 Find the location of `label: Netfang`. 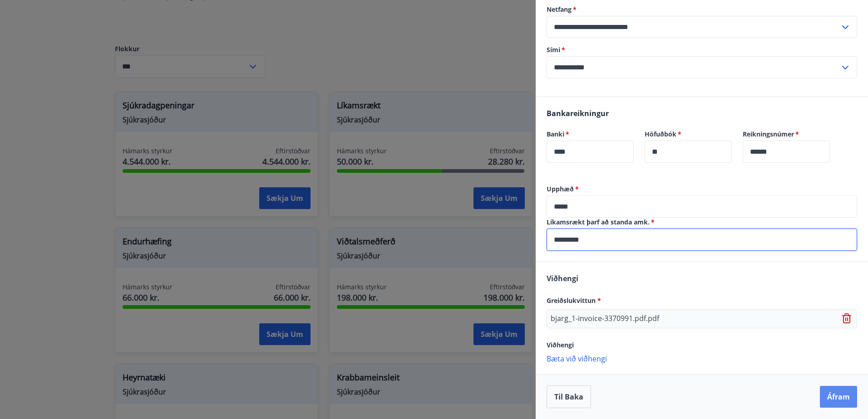

label: Netfang is located at coordinates (702, 10).